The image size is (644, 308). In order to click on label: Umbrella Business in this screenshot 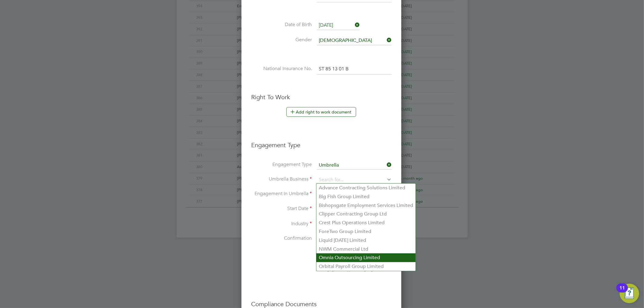, I will do `click(282, 179)`.